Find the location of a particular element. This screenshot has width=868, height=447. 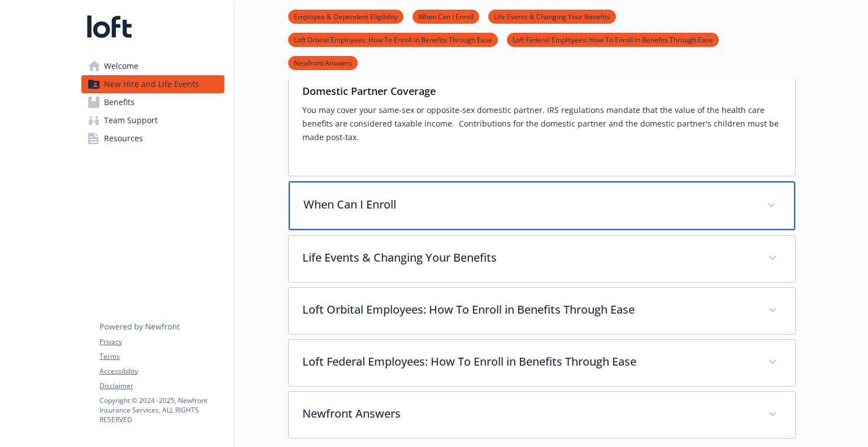

a: Life Events & Changing Your Benefits is located at coordinates (552, 16).